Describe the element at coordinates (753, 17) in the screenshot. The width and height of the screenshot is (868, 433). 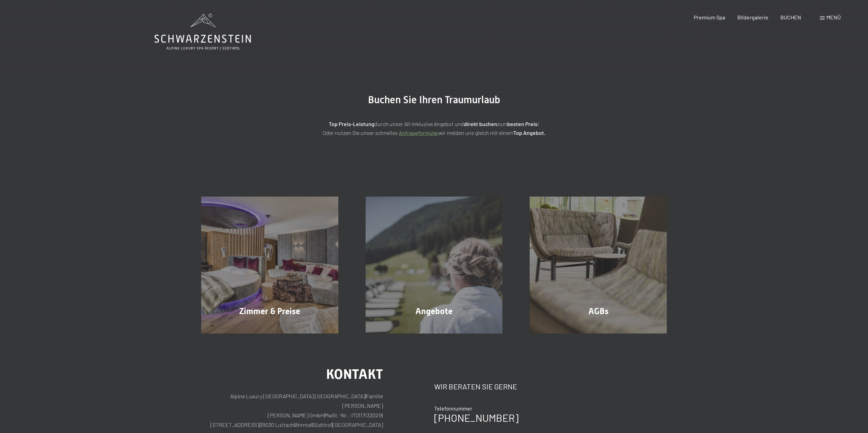
I see `span: Bildergalerie` at that location.